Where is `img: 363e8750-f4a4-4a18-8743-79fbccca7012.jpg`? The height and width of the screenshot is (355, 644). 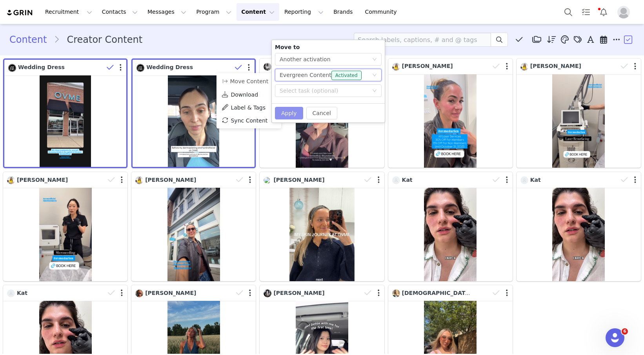
img: 363e8750-f4a4-4a18-8743-79fbccca7012.jpg is located at coordinates (268, 180).